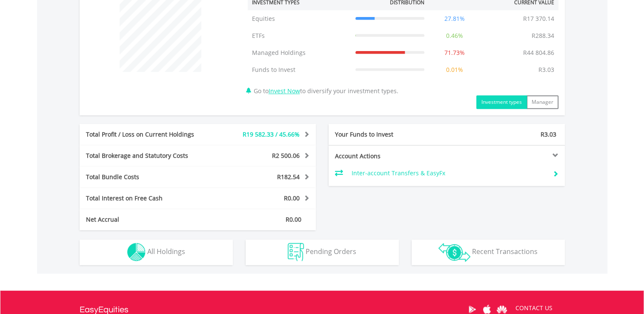  Describe the element at coordinates (286, 155) in the screenshot. I see `span: R2 500.06` at that location.